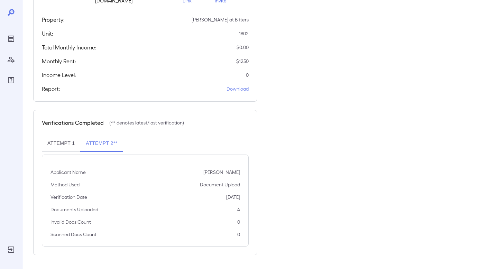  I want to click on div: Manage Users, so click(11, 59).